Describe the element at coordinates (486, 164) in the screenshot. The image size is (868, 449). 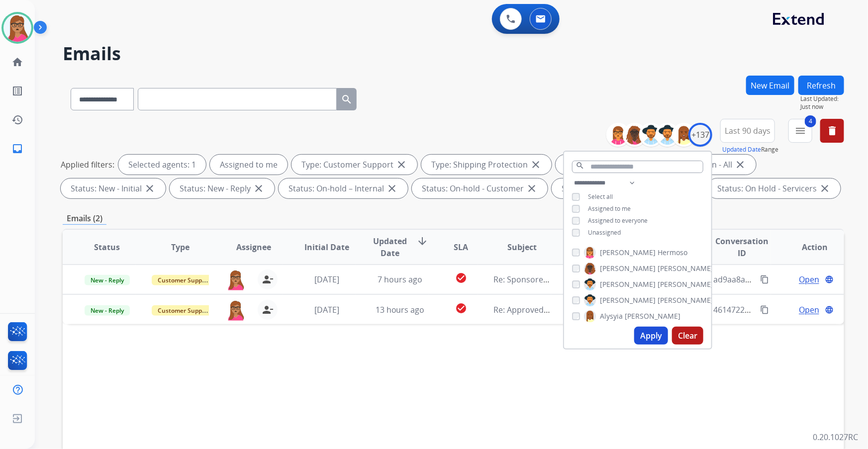
I see `div: Type: Shipping Protection` at that location.